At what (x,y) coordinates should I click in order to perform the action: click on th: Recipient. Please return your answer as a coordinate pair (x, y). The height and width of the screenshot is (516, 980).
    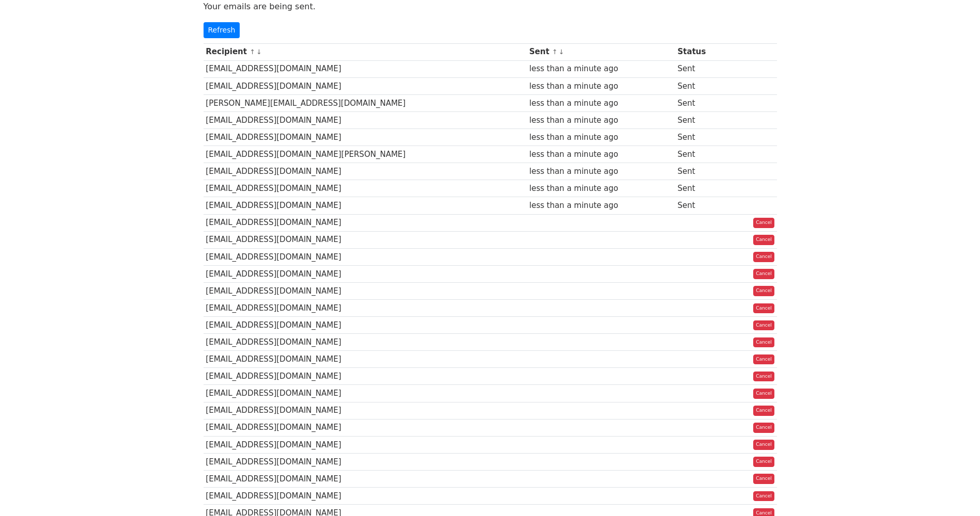
    Looking at the image, I should click on (365, 52).